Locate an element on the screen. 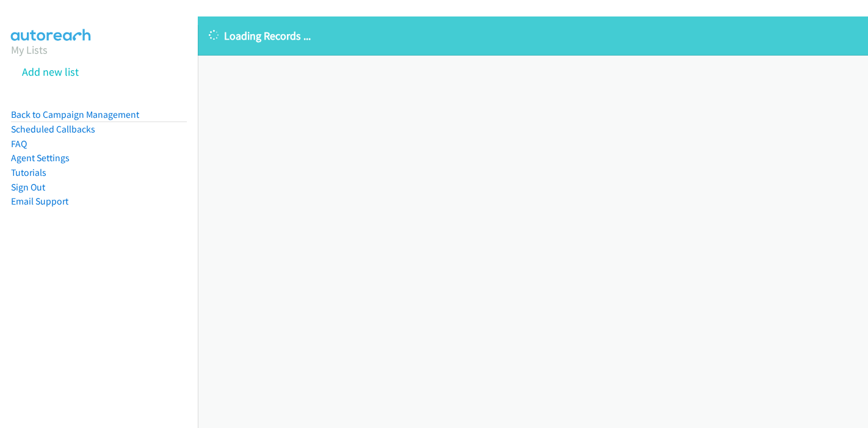  a: Scheduled Callbacks is located at coordinates (53, 129).